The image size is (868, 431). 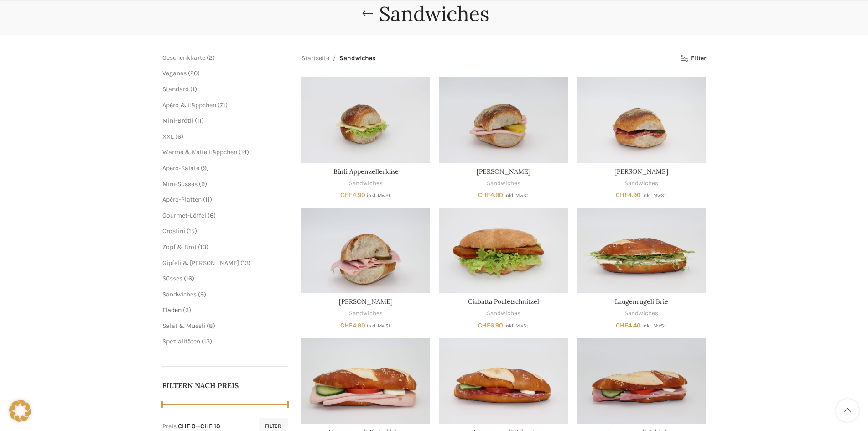 What do you see at coordinates (490, 326) in the screenshot?
I see `bdi: 6.90` at bounding box center [490, 326].